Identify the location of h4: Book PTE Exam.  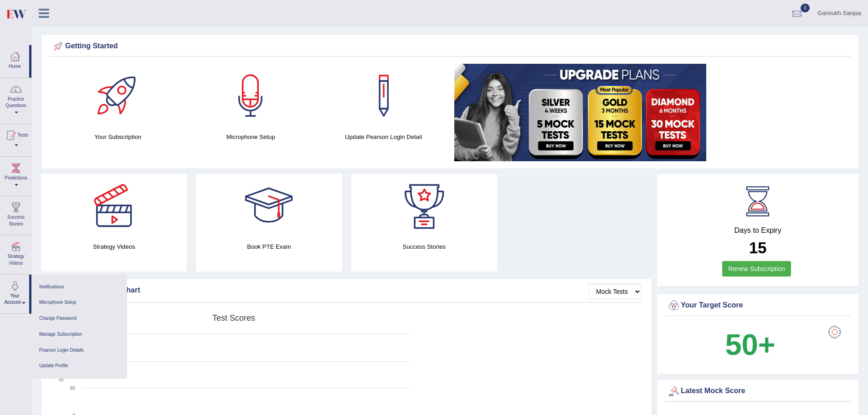
(269, 246).